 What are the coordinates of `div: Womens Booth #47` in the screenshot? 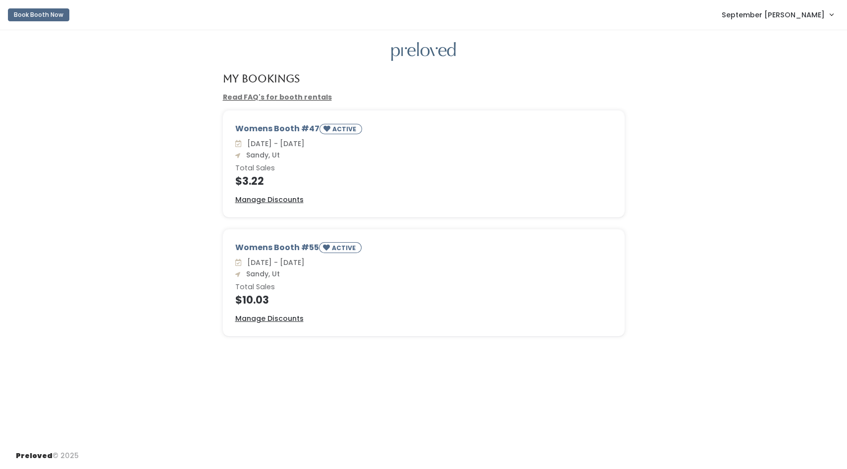 It's located at (423, 130).